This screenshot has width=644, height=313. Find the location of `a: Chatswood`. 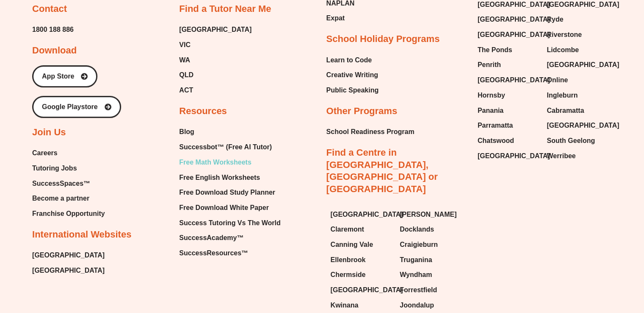

a: Chatswood is located at coordinates (509, 141).